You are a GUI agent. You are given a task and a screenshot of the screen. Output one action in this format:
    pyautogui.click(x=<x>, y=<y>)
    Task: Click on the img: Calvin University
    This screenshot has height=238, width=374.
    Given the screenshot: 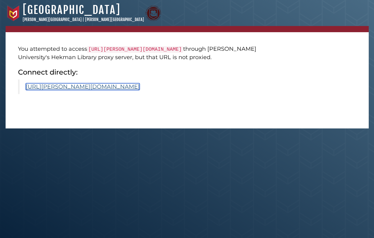 What is the action you would take?
    pyautogui.click(x=13, y=13)
    